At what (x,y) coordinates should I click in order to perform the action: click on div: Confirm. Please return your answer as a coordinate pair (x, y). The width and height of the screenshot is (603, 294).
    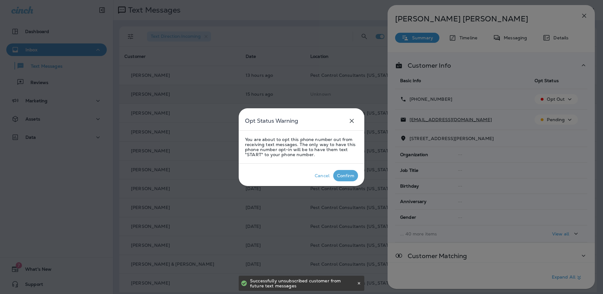
    Looking at the image, I should click on (346, 175).